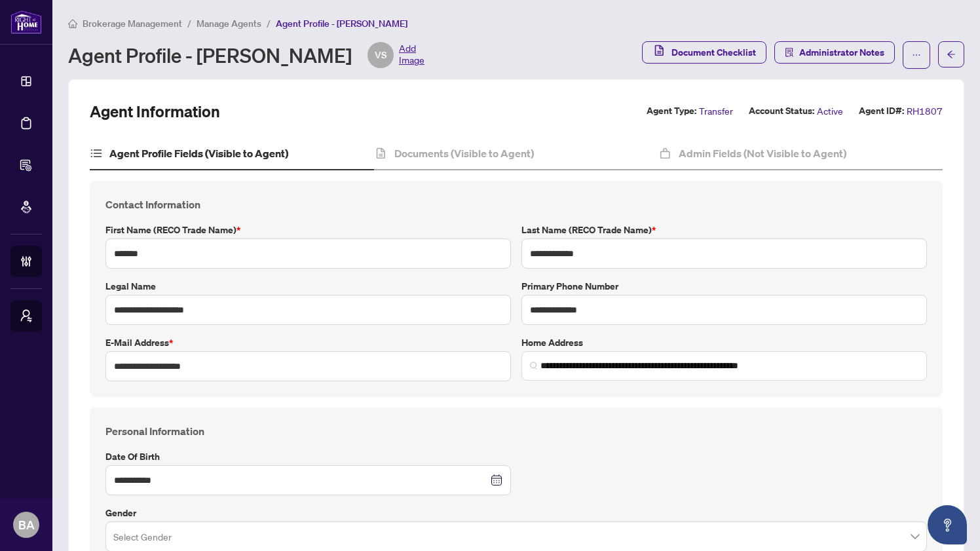 Image resolution: width=980 pixels, height=551 pixels. I want to click on h4: Admin Fields (Not Visible to Agent), so click(763, 153).